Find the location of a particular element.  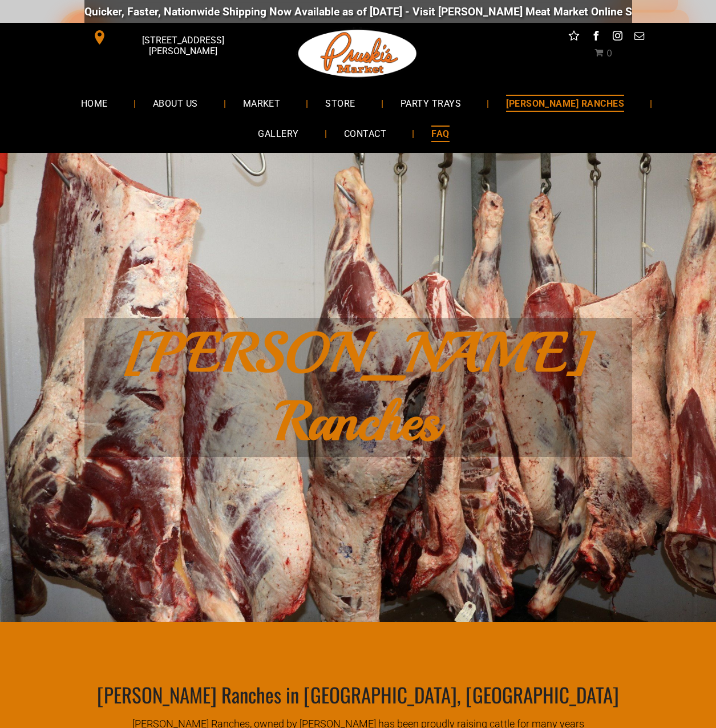

a: FAQ is located at coordinates (441, 133).